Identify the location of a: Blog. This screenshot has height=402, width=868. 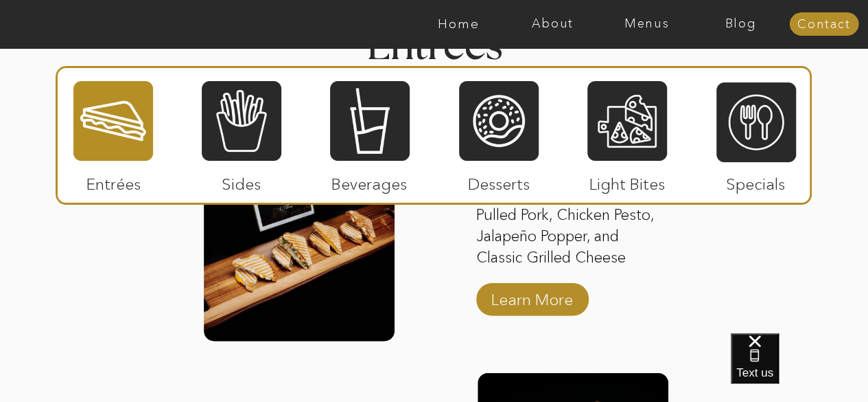
(741, 24).